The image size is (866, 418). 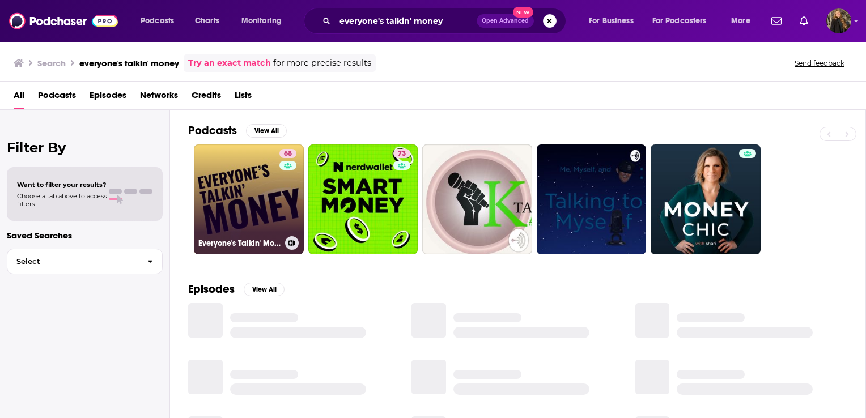 What do you see at coordinates (741, 21) in the screenshot?
I see `span: More` at bounding box center [741, 21].